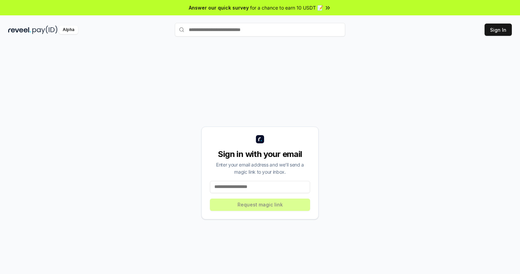 Image resolution: width=520 pixels, height=274 pixels. Describe the element at coordinates (260, 168) in the screenshot. I see `div: Enter your email address and we’ll send a magic link to your inbox.` at that location.